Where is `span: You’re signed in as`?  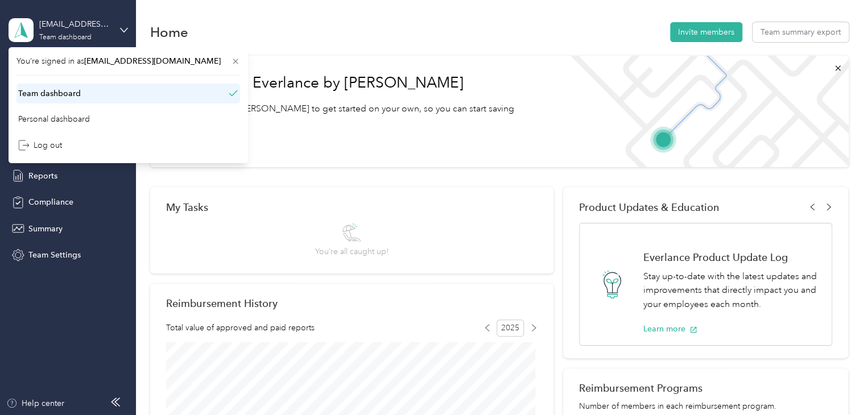 span: You’re signed in as is located at coordinates (128, 61).